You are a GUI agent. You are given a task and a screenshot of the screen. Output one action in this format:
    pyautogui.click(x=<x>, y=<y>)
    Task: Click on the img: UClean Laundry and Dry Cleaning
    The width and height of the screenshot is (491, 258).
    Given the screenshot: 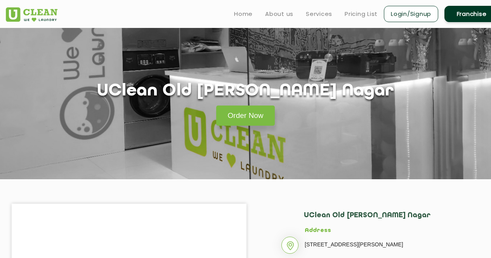 What is the action you would take?
    pyautogui.click(x=31, y=14)
    